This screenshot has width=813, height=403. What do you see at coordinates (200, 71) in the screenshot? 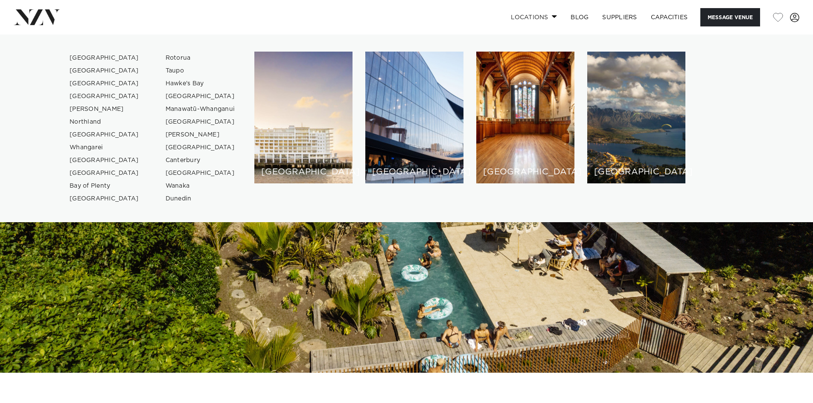
I see `a: Taupo` at bounding box center [200, 71].